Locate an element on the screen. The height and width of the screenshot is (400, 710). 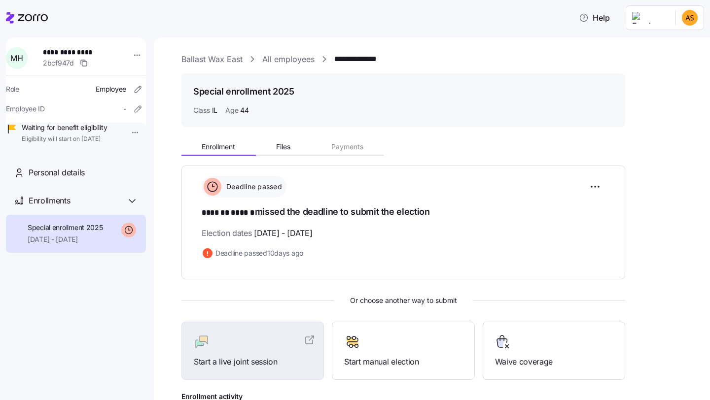
a: All employees is located at coordinates (288, 59).